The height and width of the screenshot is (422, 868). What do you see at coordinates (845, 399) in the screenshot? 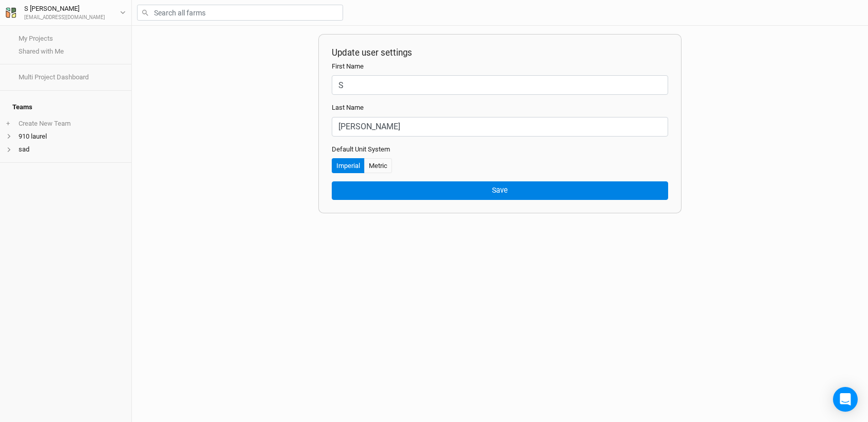
I see `div: Open Intercom Messenger` at bounding box center [845, 399].